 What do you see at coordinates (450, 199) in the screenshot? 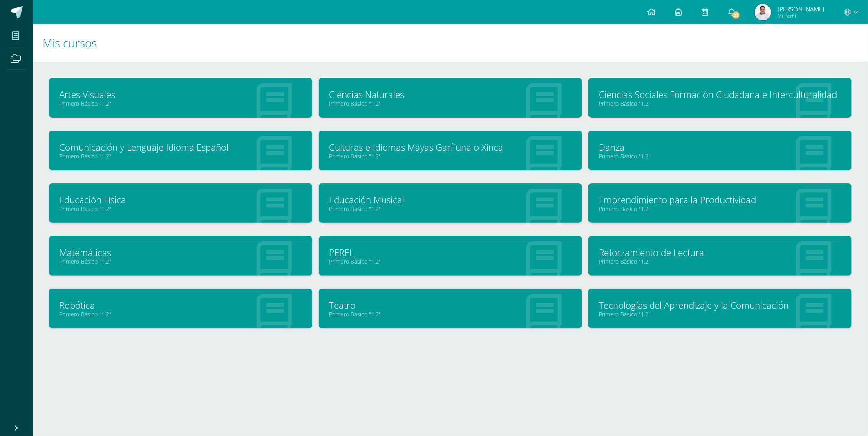
I see `a: Educación Musical` at bounding box center [450, 199].